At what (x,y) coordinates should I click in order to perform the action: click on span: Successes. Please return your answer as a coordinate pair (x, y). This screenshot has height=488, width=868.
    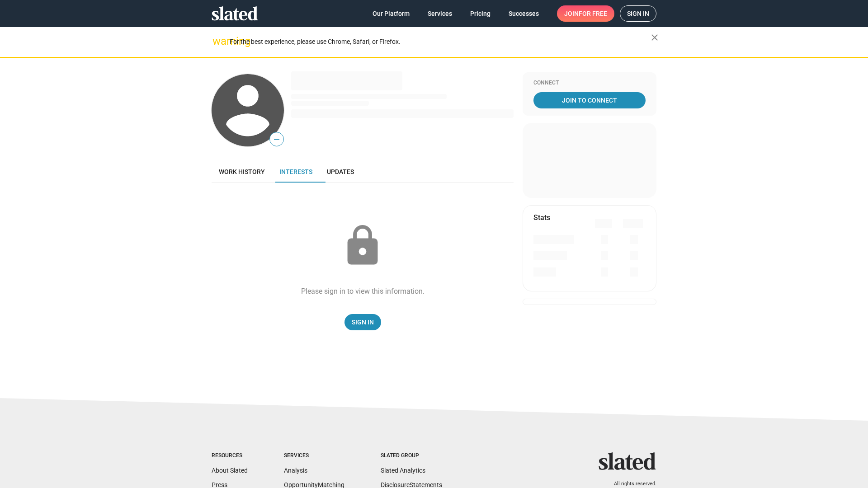
    Looking at the image, I should click on (524, 14).